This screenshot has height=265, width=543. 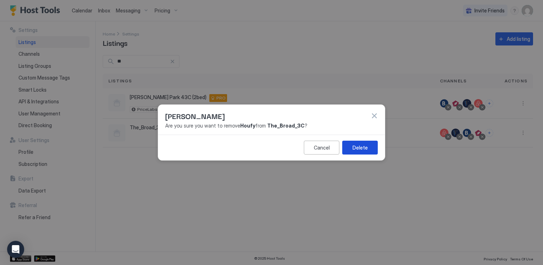 I want to click on button: Delete, so click(x=360, y=147).